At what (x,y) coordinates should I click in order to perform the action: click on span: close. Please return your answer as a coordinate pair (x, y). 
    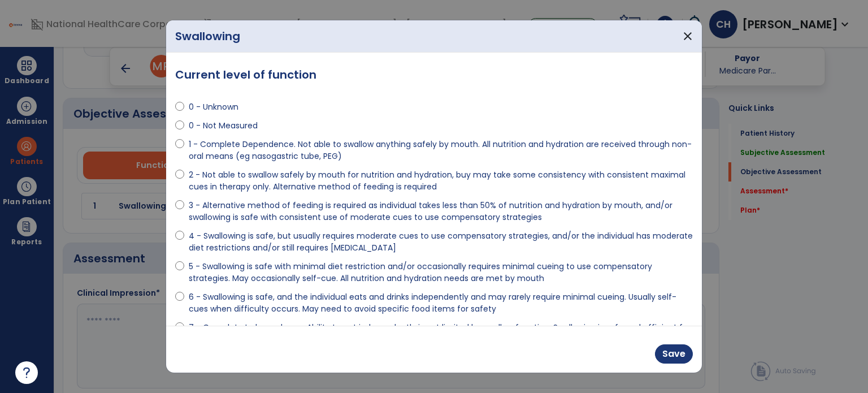
    Looking at the image, I should click on (688, 36).